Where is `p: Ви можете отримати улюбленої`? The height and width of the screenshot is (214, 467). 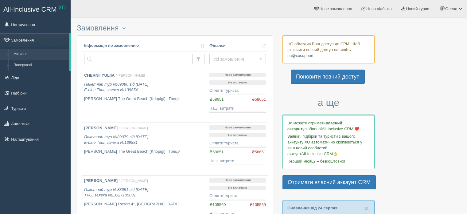 p: Ви можете отримати улюбленої is located at coordinates (329, 126).